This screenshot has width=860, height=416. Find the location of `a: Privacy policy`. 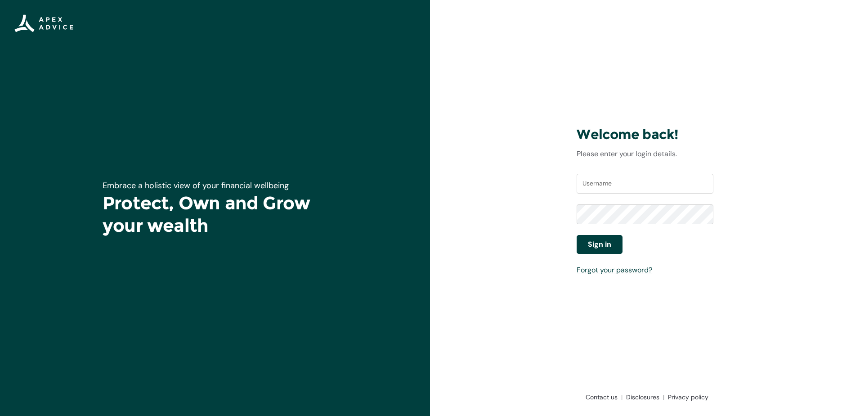

a: Privacy policy is located at coordinates (686, 397).